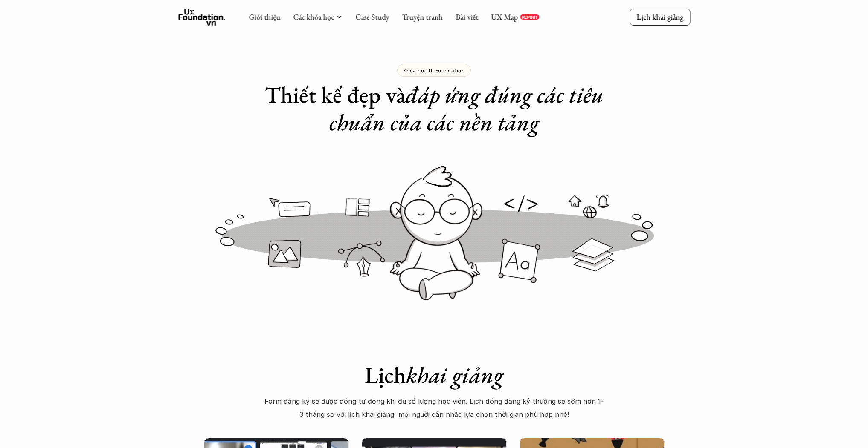  What do you see at coordinates (454, 375) in the screenshot?
I see `em: khai giảng` at bounding box center [454, 375].